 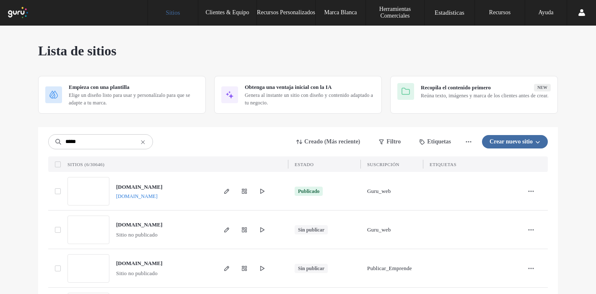 What do you see at coordinates (328, 142) in the screenshot?
I see `button: Creado (Más reciente)` at bounding box center [328, 142].